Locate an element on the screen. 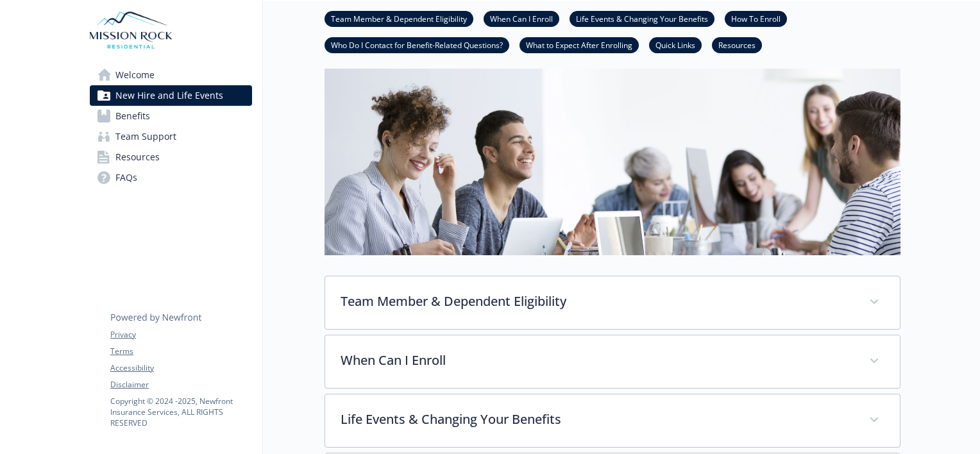  a: Terms is located at coordinates (181, 352).